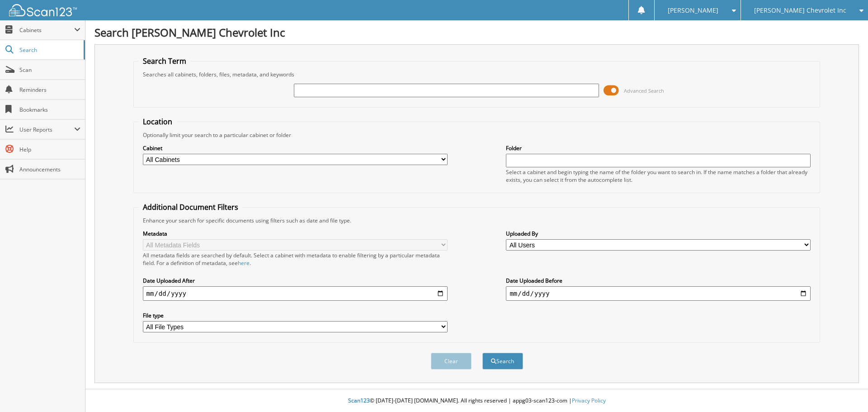 This screenshot has width=868, height=412. Describe the element at coordinates (589, 401) in the screenshot. I see `a: Privacy Policy` at that location.